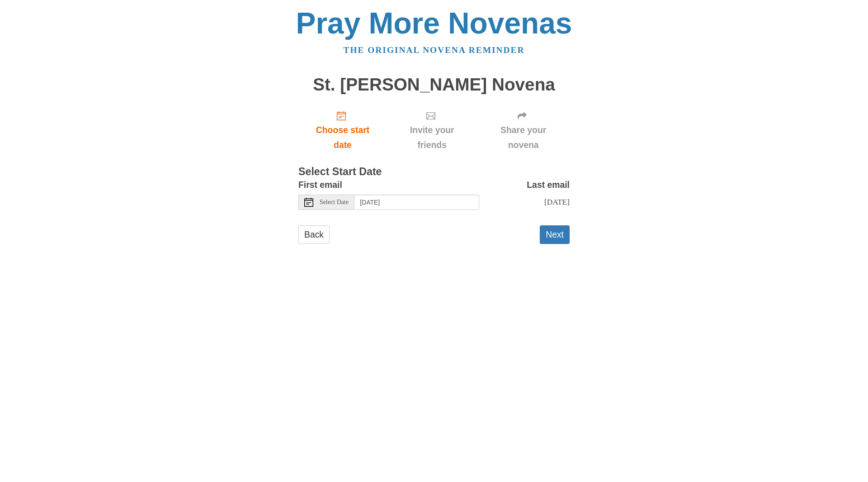 Image resolution: width=868 pixels, height=482 pixels. Describe the element at coordinates (342, 138) in the screenshot. I see `span: Choose start date` at that location.